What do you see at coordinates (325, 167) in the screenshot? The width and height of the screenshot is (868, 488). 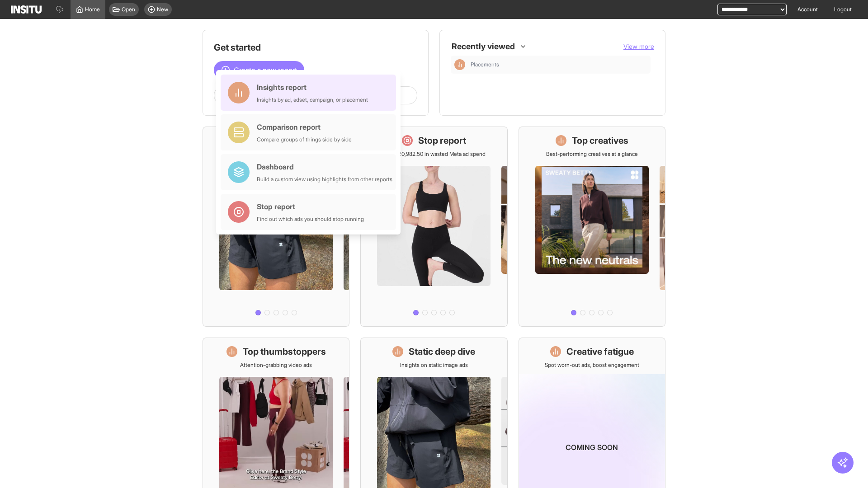 I see `div: Dashboard` at bounding box center [325, 167].